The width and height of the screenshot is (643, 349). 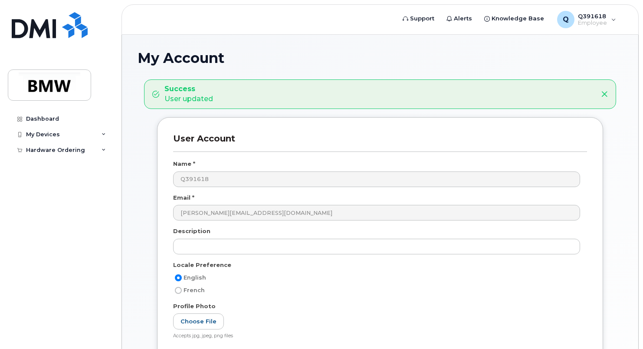 What do you see at coordinates (178, 278) in the screenshot?
I see `input: English` at bounding box center [178, 278].